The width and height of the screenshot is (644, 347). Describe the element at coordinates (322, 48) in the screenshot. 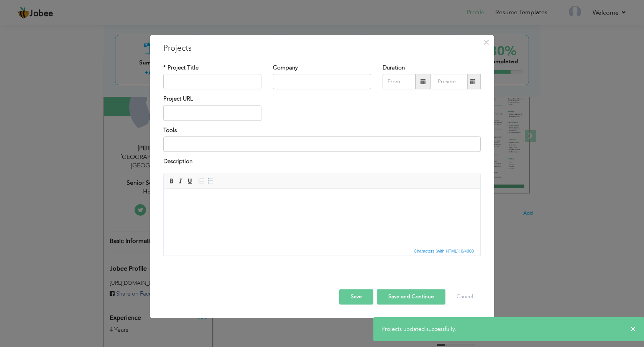

I see `h3: Projects` at that location.